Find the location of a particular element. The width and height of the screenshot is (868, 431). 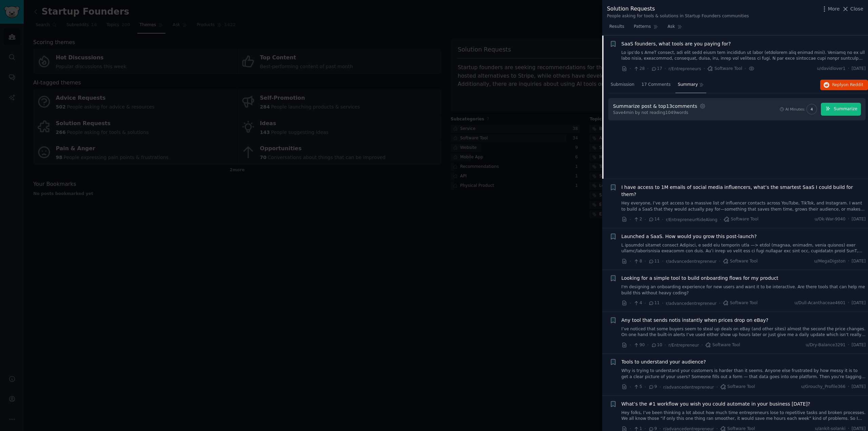

div: Solution Requests is located at coordinates (678, 9).